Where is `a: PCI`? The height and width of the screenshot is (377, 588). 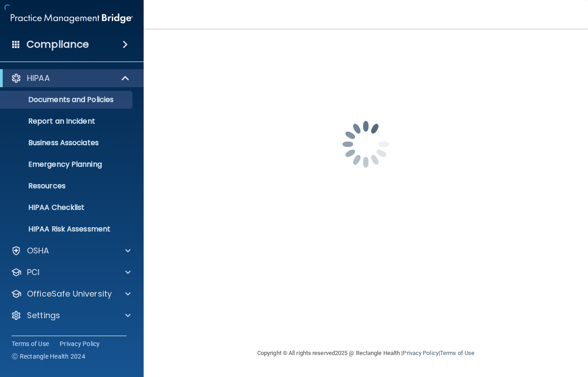 a: PCI is located at coordinates (71, 272).